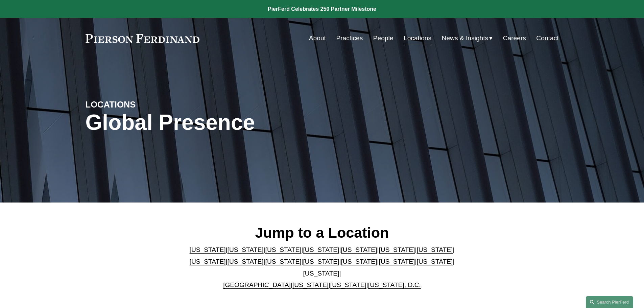  I want to click on h4: LOCATIONS, so click(145, 105).